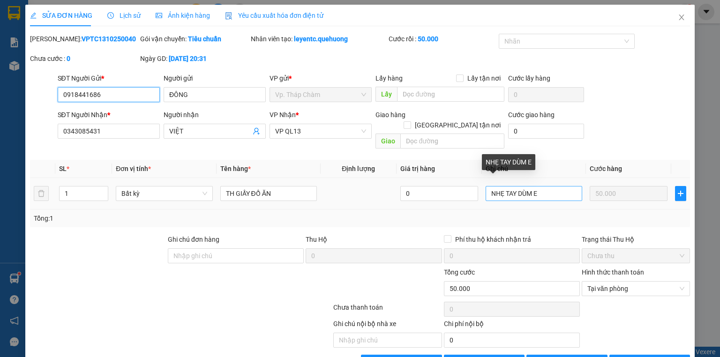  What do you see at coordinates (387, 326) in the screenshot?
I see `div: Ghi chú nội bộ nhà xe` at bounding box center [387, 326].